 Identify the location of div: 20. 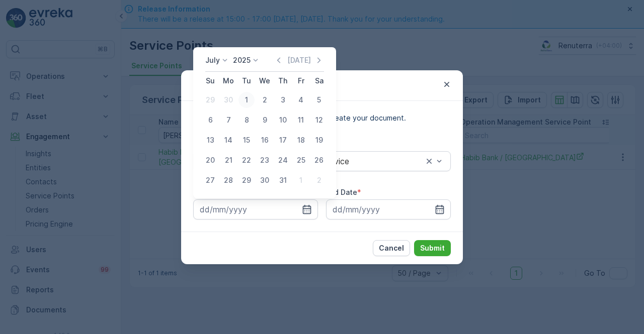
(210, 161).